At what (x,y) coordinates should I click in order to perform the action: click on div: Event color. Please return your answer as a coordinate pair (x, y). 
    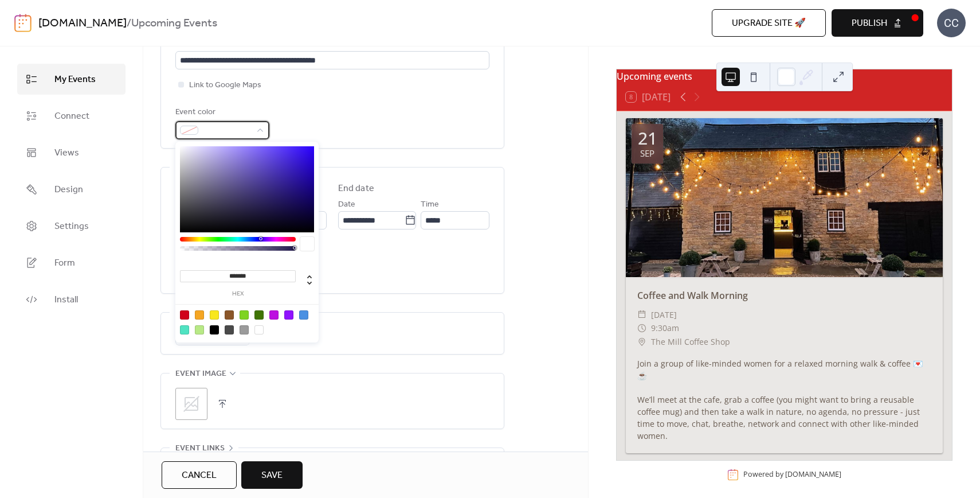
    Looking at the image, I should click on (221, 112).